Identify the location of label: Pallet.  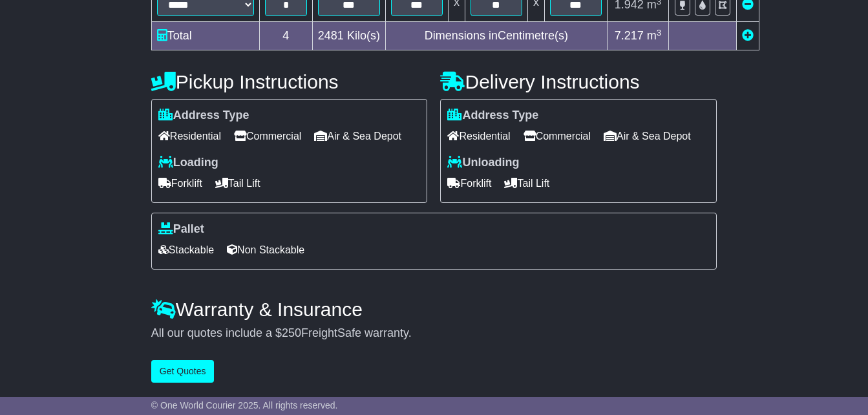
(181, 229).